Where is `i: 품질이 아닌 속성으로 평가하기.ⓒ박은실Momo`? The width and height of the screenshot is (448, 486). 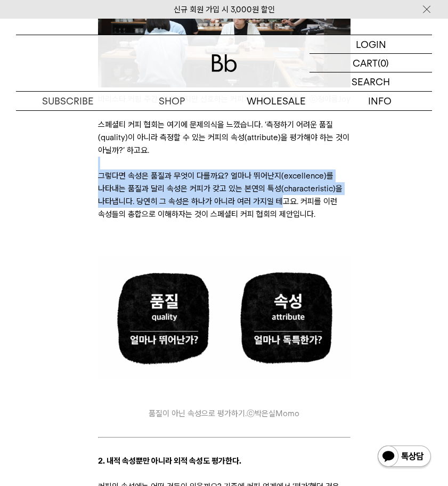
i: 품질이 아닌 속성으로 평가하기.ⓒ박은실Momo is located at coordinates (224, 414).